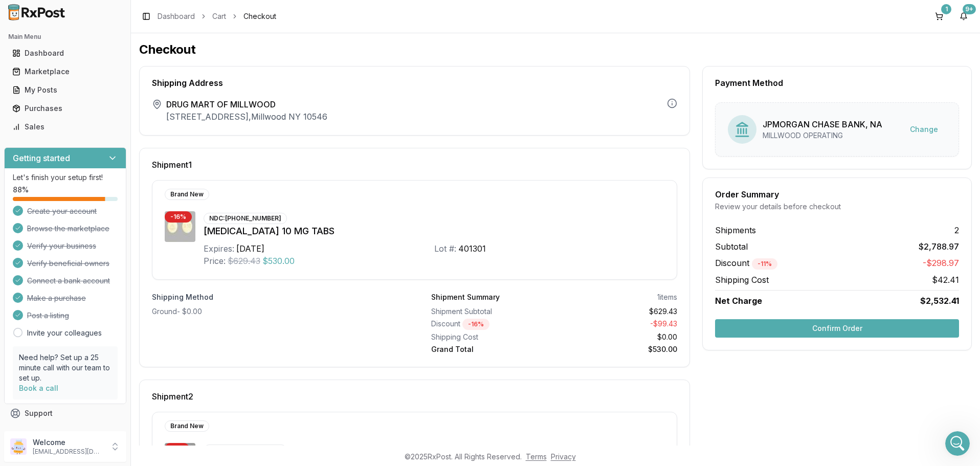 This screenshot has width=980, height=466. Describe the element at coordinates (65, 108) in the screenshot. I see `a: Purchases` at that location.